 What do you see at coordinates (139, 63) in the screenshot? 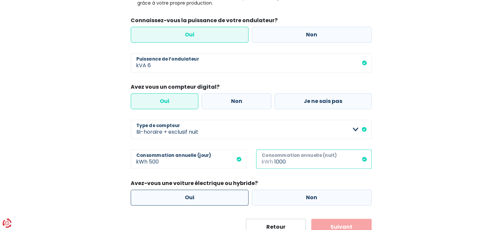
I see `span: kVA` at bounding box center [139, 63].